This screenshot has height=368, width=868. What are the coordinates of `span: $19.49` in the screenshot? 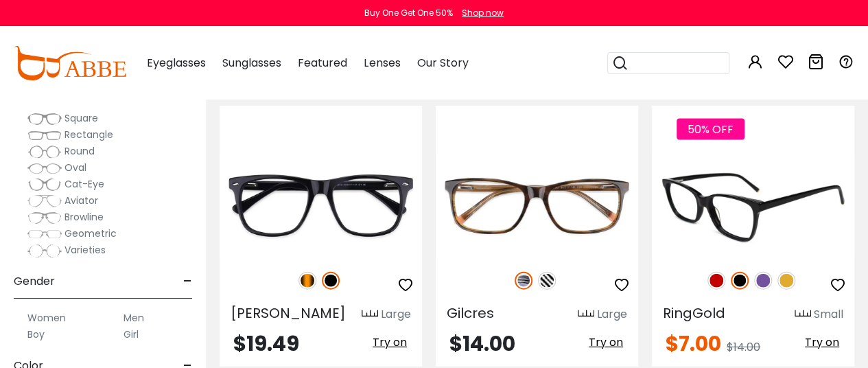 It's located at (266, 343).